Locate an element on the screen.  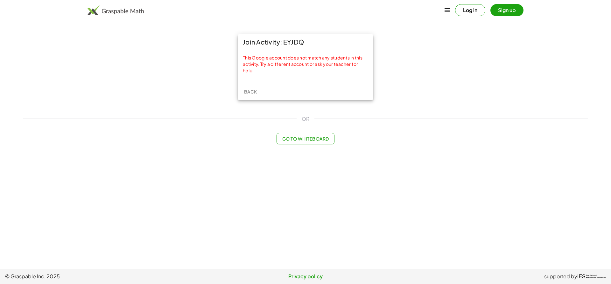
span: OR is located at coordinates (305, 119).